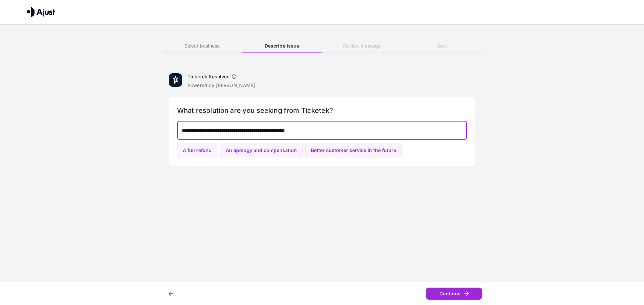 The image size is (644, 305). I want to click on img: Ticketek, so click(175, 80).